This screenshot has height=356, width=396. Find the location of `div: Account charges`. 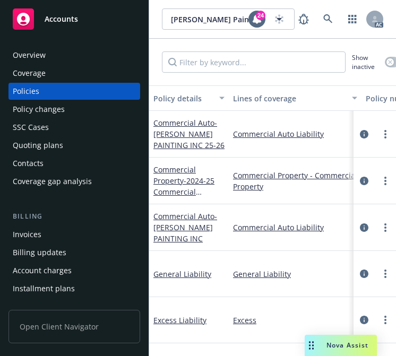

div: Account charges is located at coordinates (42, 271).